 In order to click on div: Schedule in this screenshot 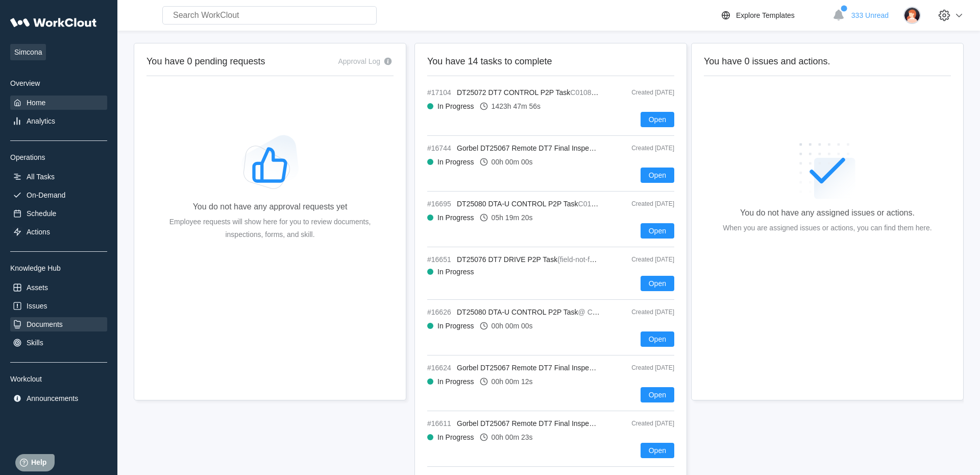, I will do `click(41, 214)`.